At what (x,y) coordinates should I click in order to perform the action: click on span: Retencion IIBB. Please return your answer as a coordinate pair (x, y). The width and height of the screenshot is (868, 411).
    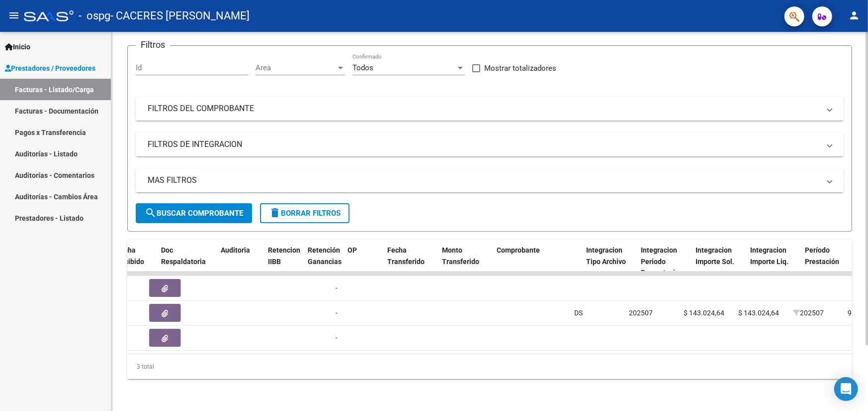
    Looking at the image, I should click on (284, 256).